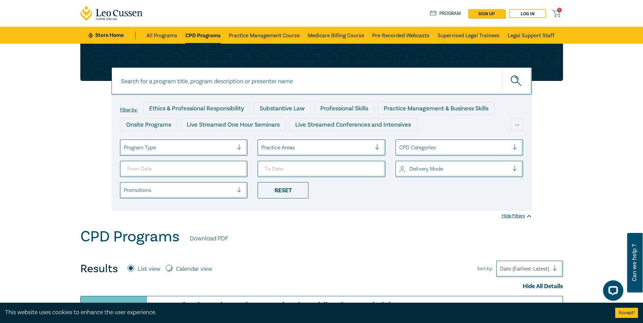  I want to click on div: Onsite Programs, so click(148, 125).